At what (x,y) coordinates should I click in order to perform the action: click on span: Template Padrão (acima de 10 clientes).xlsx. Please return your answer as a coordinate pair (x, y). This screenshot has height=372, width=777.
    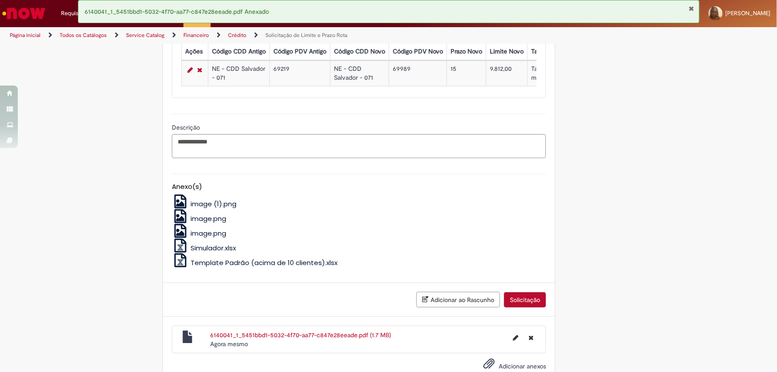
    Looking at the image, I should click on (264, 262).